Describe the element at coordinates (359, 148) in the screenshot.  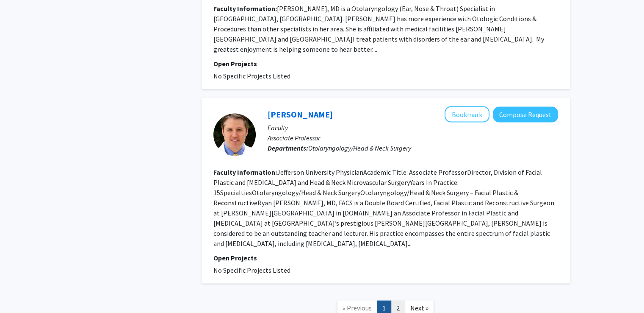
I see `span: Otolaryngology/Head & Neck Surgery` at that location.